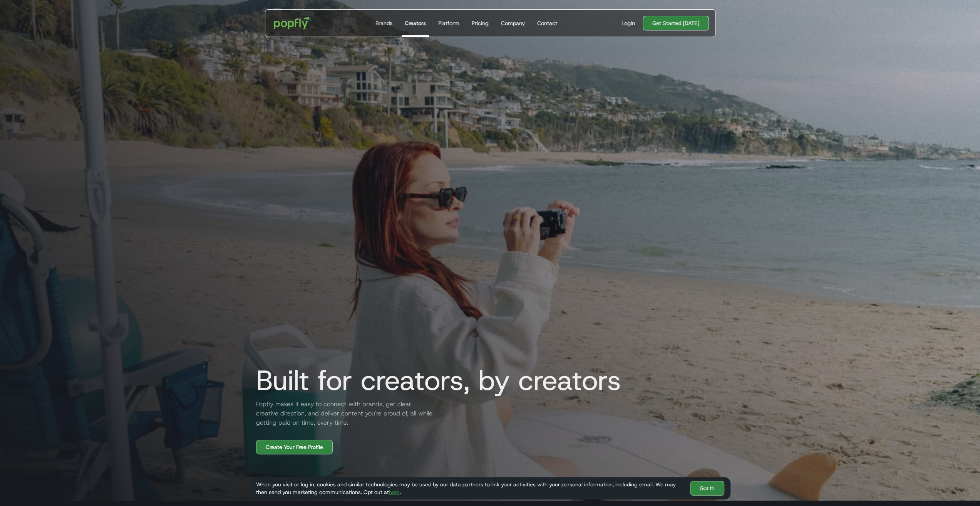  What do you see at coordinates (294, 447) in the screenshot?
I see `a: Create Your Free Profile` at bounding box center [294, 447].